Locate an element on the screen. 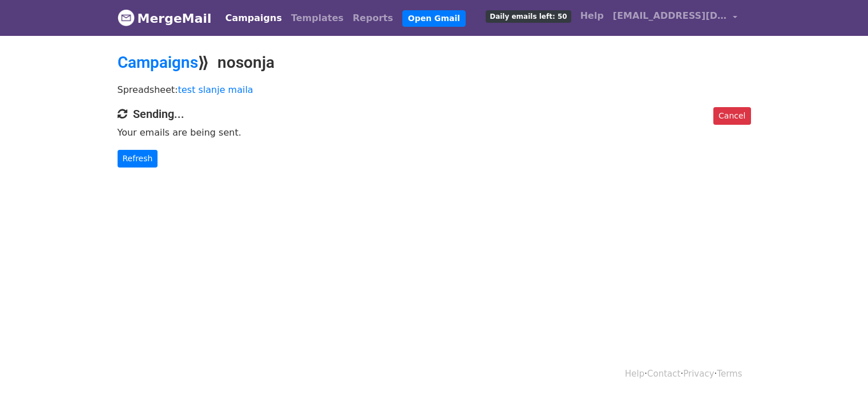 The height and width of the screenshot is (396, 868). a: test slanje maila is located at coordinates (216, 89).